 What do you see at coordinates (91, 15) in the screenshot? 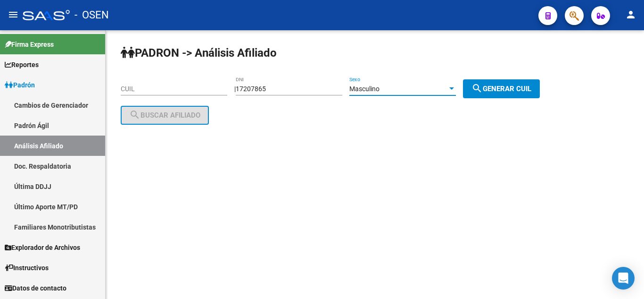
I see `span: - OSEN` at bounding box center [91, 15].